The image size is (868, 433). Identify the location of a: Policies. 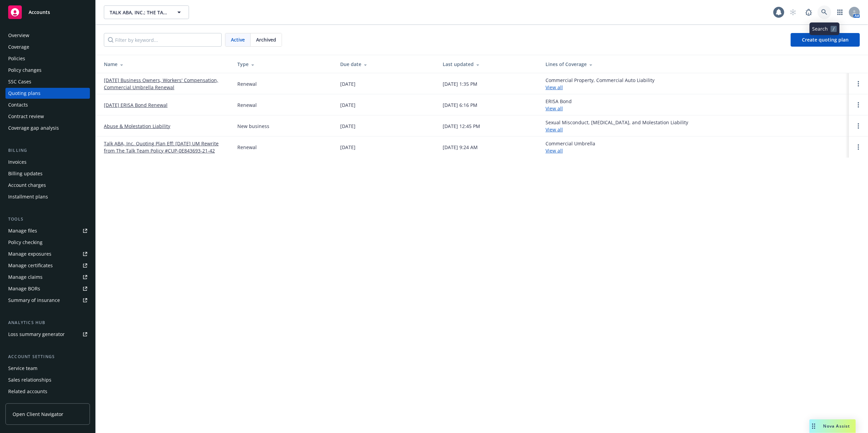
(48, 59).